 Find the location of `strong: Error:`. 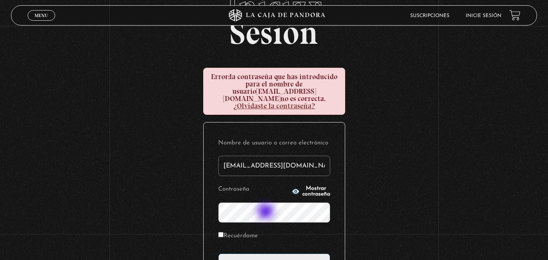

strong: Error: is located at coordinates (220, 77).